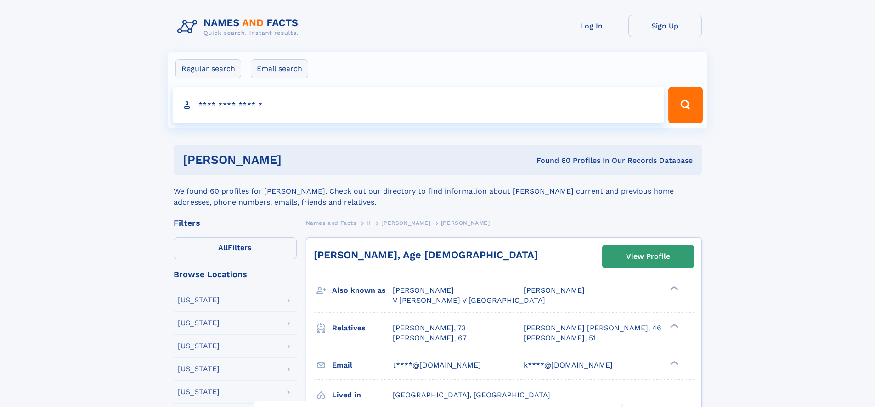 The width and height of the screenshot is (875, 407). I want to click on span: All, so click(223, 248).